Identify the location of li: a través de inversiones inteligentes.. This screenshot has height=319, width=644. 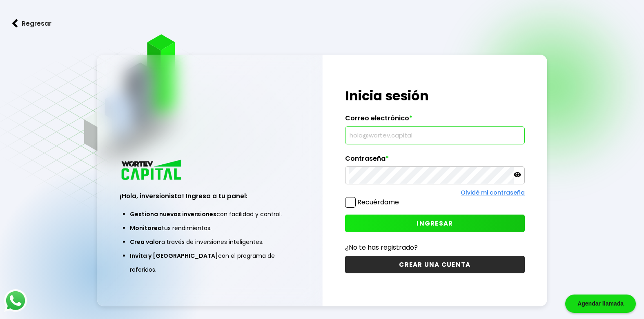
(209, 242).